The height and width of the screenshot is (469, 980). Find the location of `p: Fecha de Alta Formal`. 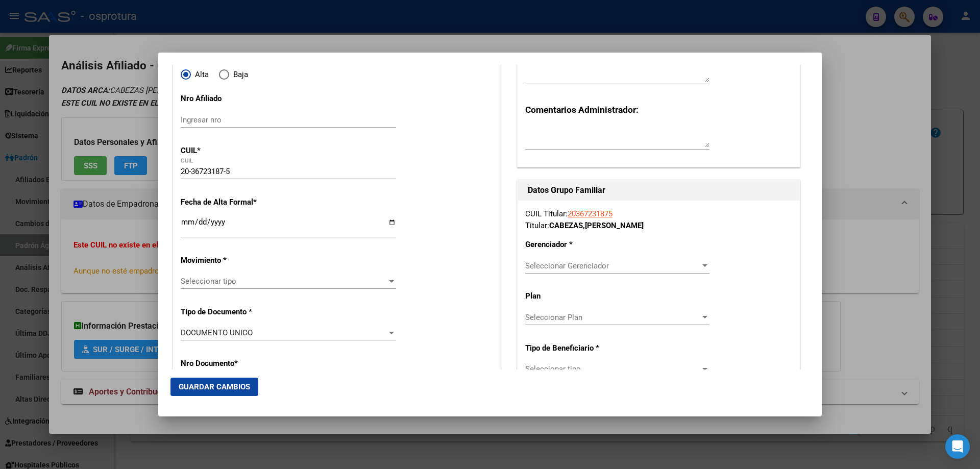

p: Fecha de Alta Formal is located at coordinates (227, 202).